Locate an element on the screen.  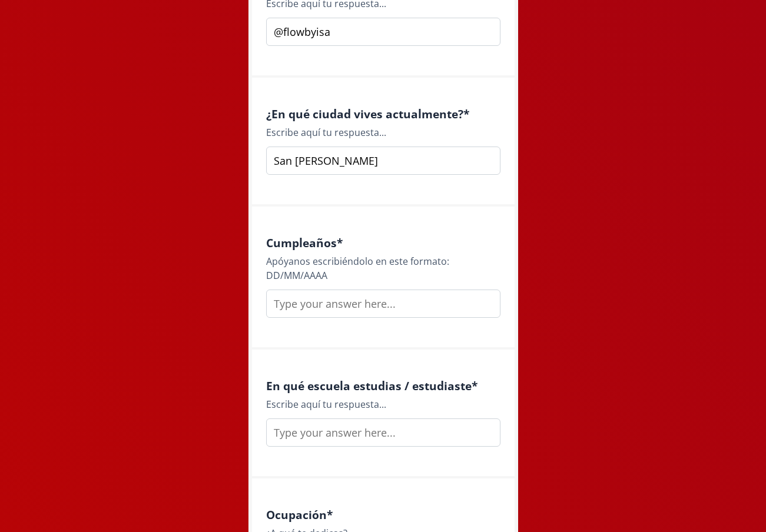
h4: Cumpleaños * is located at coordinates (383, 242).